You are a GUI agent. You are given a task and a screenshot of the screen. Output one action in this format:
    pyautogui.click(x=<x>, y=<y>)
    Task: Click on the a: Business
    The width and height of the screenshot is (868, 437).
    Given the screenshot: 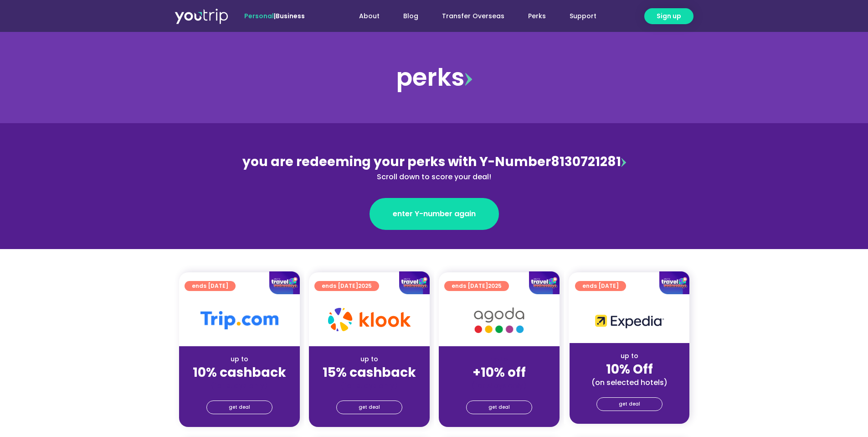 What is the action you would take?
    pyautogui.click(x=290, y=16)
    